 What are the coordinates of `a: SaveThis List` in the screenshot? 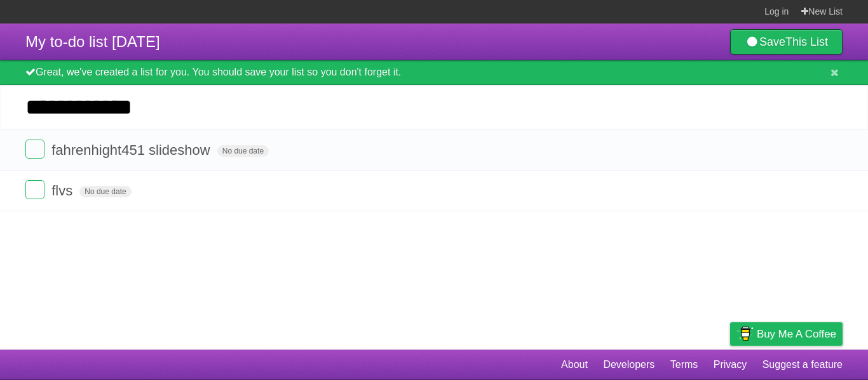 It's located at (786, 42).